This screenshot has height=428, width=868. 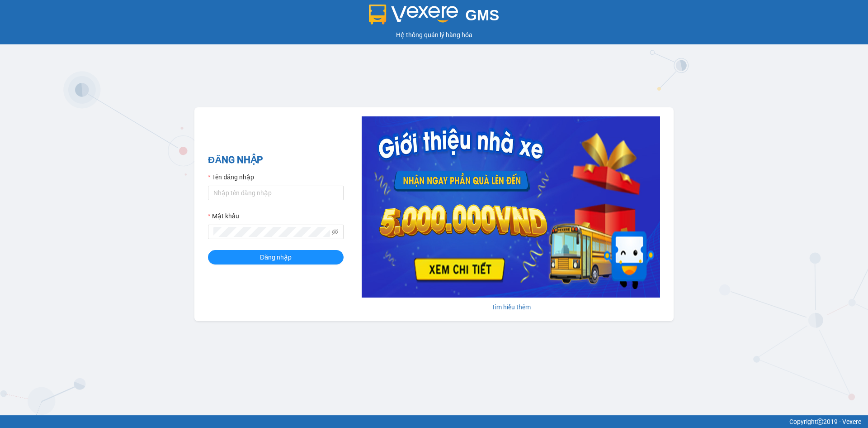 What do you see at coordinates (414, 15) in the screenshot?
I see `img: logo 2` at bounding box center [414, 15].